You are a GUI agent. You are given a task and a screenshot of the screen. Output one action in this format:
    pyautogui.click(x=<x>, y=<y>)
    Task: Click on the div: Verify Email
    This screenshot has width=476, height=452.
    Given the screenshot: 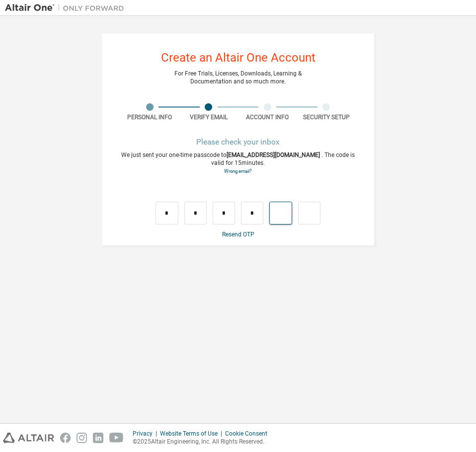 What is the action you would take?
    pyautogui.click(x=209, y=117)
    